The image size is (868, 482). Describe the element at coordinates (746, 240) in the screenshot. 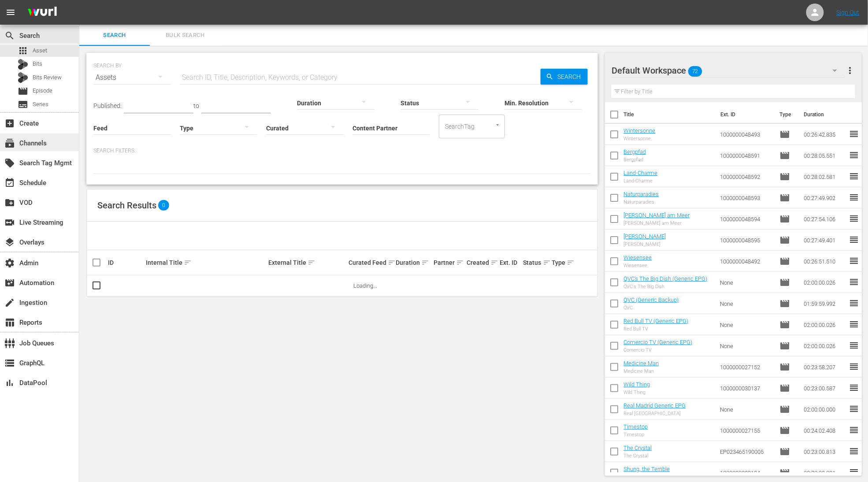

I see `td: 1000000048595` at that location.